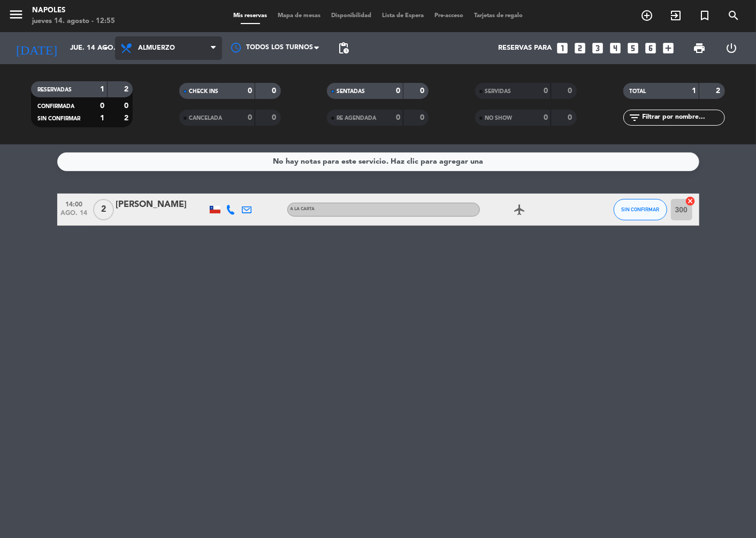  What do you see at coordinates (683, 118) in the screenshot?
I see `input: Filtrar por nombre...` at bounding box center [683, 118].